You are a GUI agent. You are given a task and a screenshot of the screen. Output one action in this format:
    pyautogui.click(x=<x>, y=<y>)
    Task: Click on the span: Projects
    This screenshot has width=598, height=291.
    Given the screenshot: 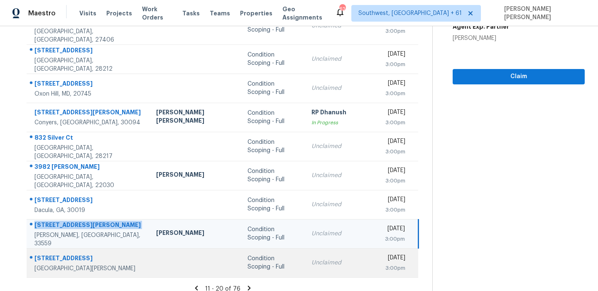 What is the action you would take?
    pyautogui.click(x=119, y=13)
    